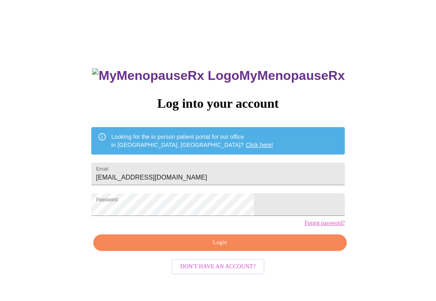 Image resolution: width=436 pixels, height=301 pixels. I want to click on a: Click here!, so click(260, 145).